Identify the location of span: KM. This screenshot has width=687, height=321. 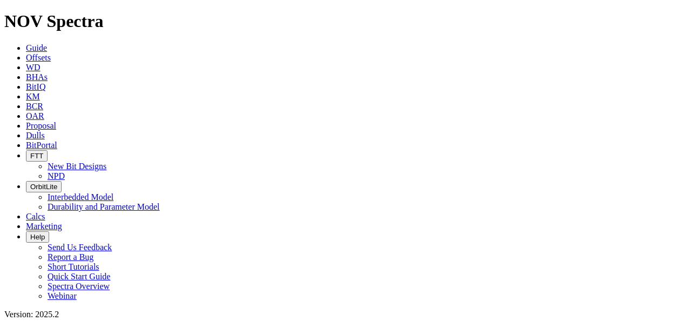
(33, 96).